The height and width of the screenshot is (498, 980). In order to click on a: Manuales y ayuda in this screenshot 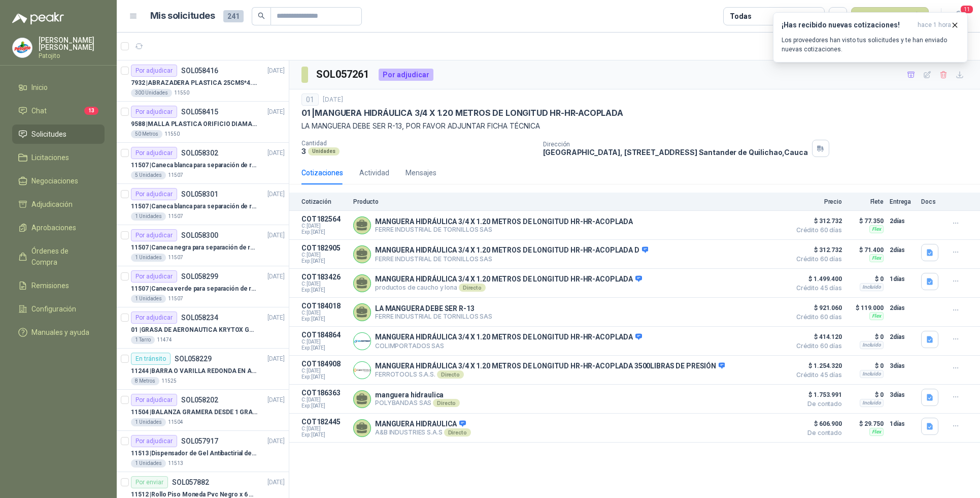, I will do `click(58, 332)`.